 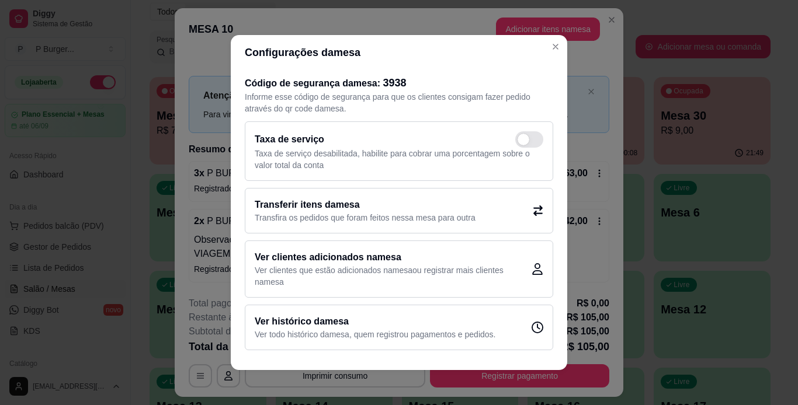 I want to click on h2: Ver histórico da mesa, so click(x=375, y=322).